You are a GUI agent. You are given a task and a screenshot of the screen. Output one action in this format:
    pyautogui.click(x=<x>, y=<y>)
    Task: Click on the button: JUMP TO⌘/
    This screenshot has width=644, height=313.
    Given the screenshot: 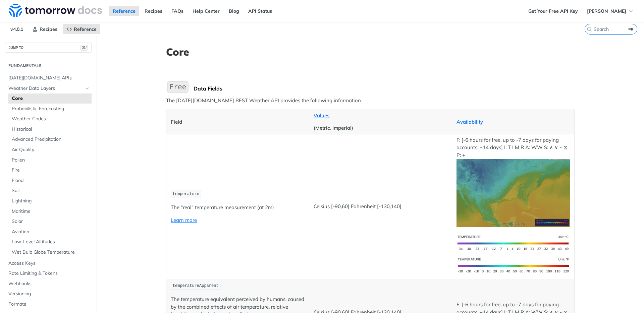 What is the action you would take?
    pyautogui.click(x=48, y=48)
    